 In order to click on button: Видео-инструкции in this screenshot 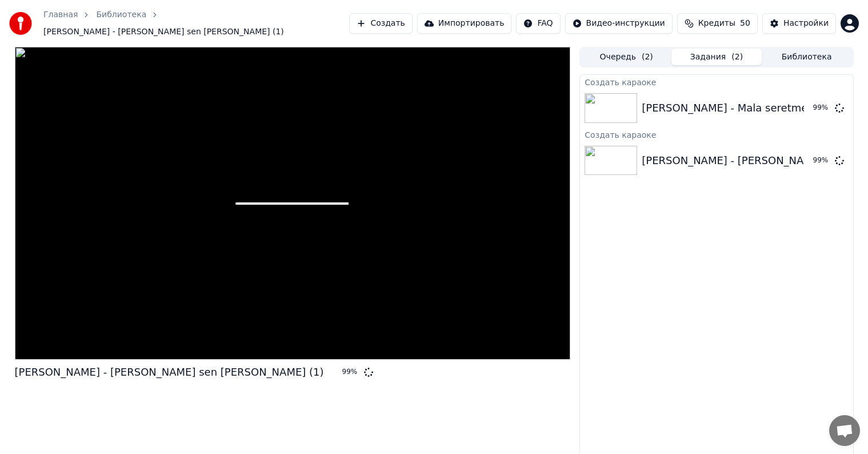, I will do `click(619, 24)`.